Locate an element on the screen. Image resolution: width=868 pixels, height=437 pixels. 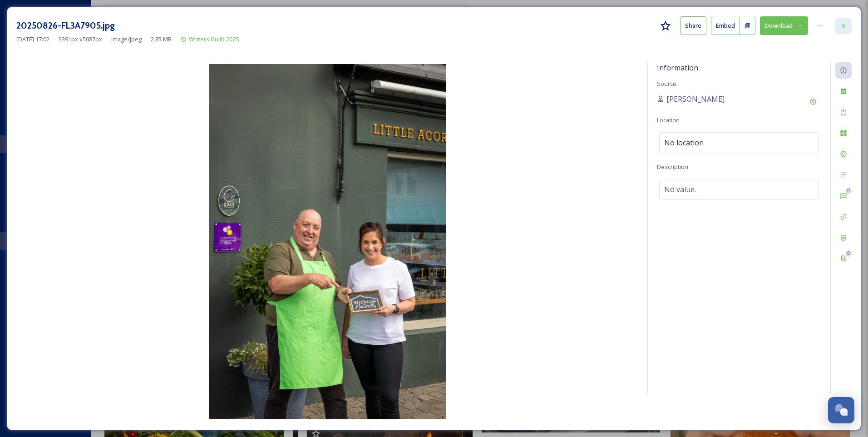
span: Information is located at coordinates (677, 68).